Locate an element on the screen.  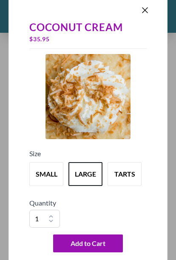
a: Product Image is located at coordinates (88, 98).